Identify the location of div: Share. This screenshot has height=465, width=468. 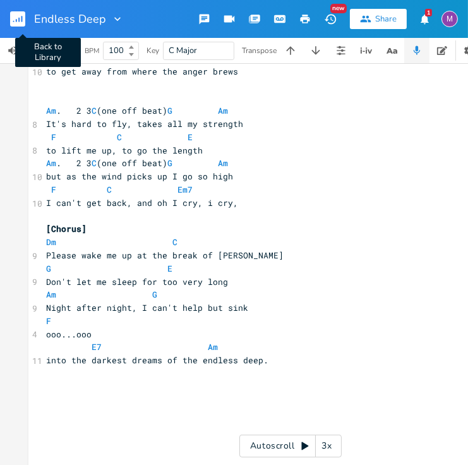
(386, 19).